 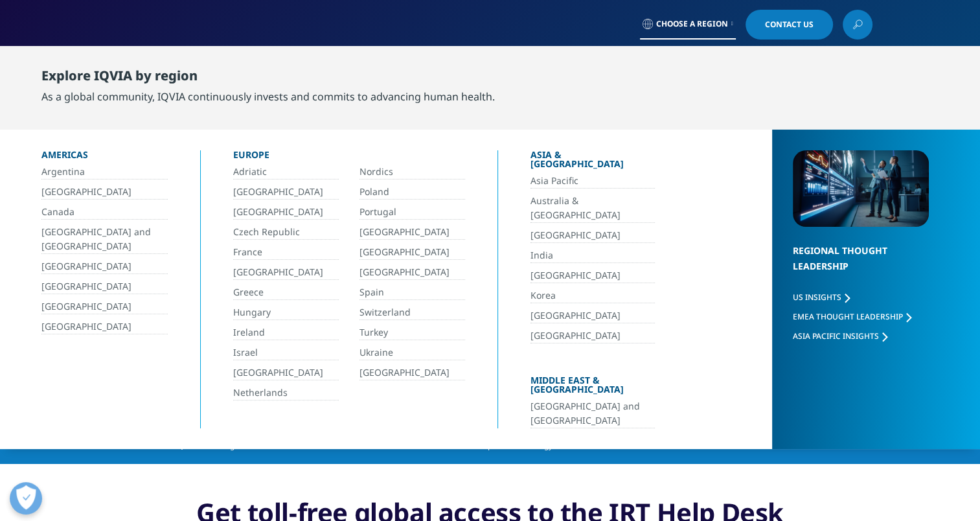 What do you see at coordinates (285, 172) in the screenshot?
I see `a: Adriatic` at bounding box center [285, 172].